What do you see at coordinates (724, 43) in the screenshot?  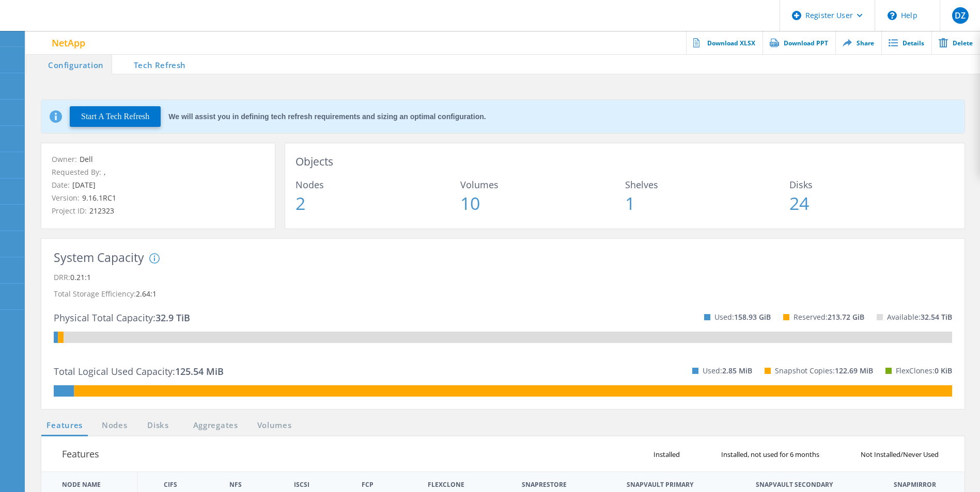 I see `a: Download XLSX` at bounding box center [724, 43].